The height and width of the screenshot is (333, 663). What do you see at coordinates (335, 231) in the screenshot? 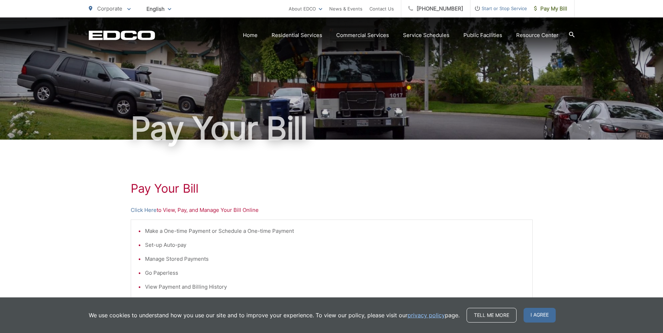
I see `li: Make a One-time Payment or Schedule a One-time Payment` at bounding box center [335, 231].